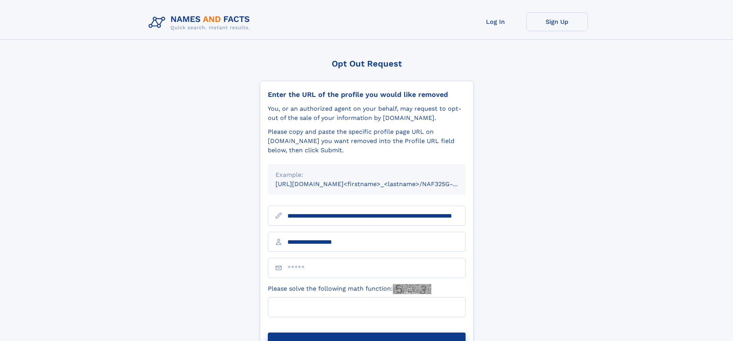 The height and width of the screenshot is (341, 733). What do you see at coordinates (557, 22) in the screenshot?
I see `a: Sign Up` at bounding box center [557, 22].